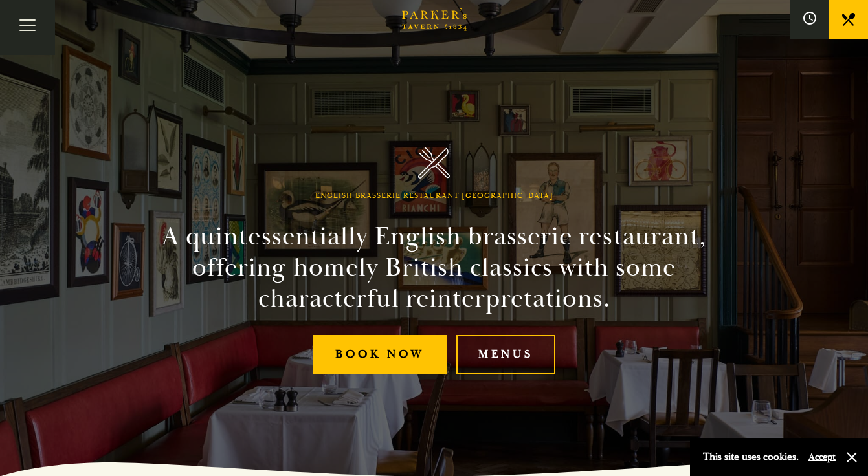 The width and height of the screenshot is (868, 476). I want to click on h2: A quintessentially English brasserie restaurant, offering homely British classics with some chara..., so click(434, 268).